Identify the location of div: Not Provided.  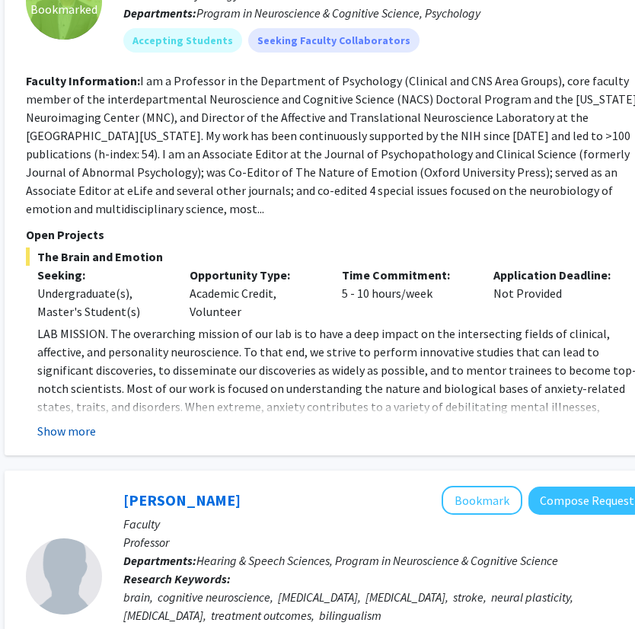
(558, 293).